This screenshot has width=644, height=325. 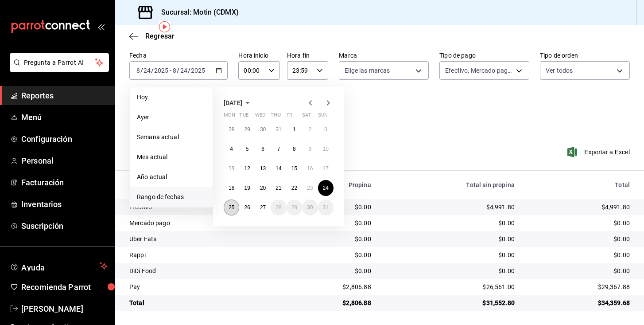 What do you see at coordinates (244, 117) in the screenshot?
I see `abbr: Tuesday` at bounding box center [244, 117].